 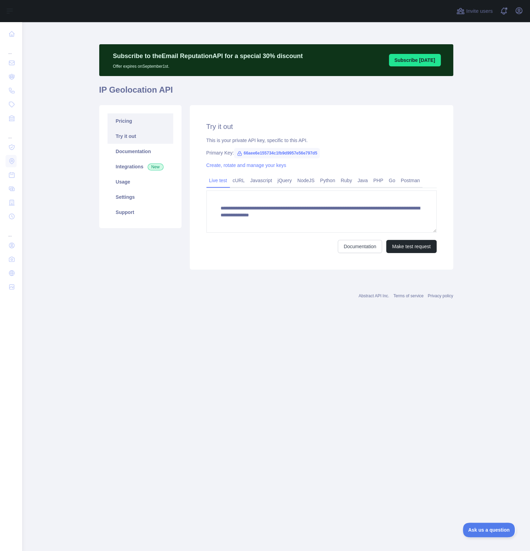 What do you see at coordinates (374, 296) in the screenshot?
I see `a: Abstract API Inc.` at bounding box center [374, 296].